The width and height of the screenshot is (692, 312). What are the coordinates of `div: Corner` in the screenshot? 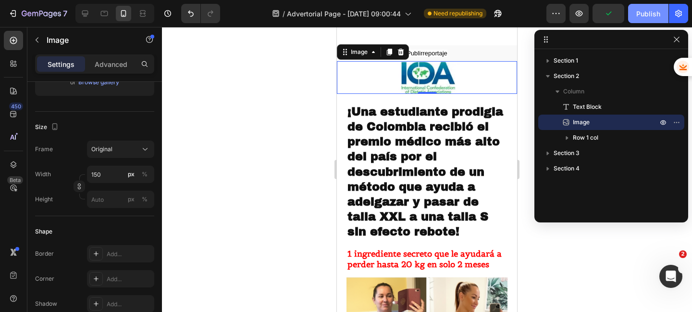 It's located at (45, 278).